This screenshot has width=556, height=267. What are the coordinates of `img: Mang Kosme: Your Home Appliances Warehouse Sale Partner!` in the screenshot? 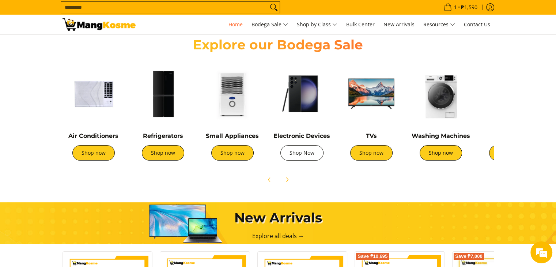 It's located at (99, 25).